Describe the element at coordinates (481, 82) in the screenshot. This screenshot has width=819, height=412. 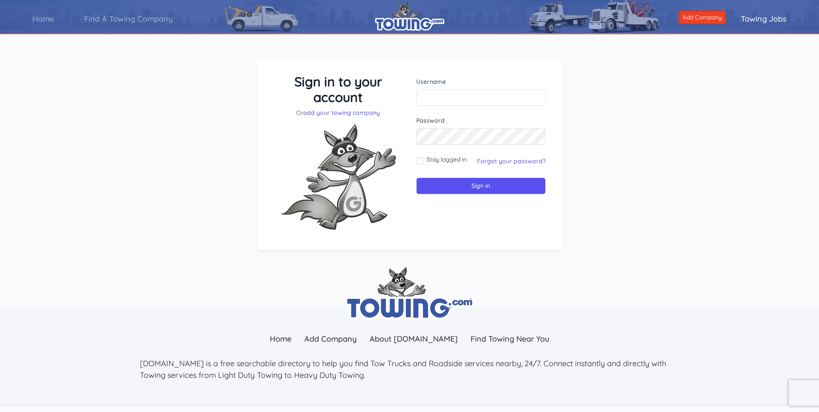
I see `label: Username` at that location.